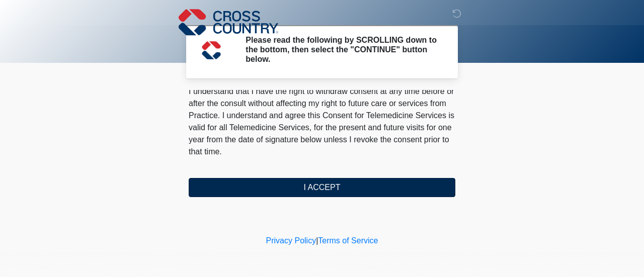 This screenshot has height=277, width=644. Describe the element at coordinates (342, 50) in the screenshot. I see `h2: Please read the following by SCROLLING down to the bottom, then select the "CONTINUE" button below.` at that location.